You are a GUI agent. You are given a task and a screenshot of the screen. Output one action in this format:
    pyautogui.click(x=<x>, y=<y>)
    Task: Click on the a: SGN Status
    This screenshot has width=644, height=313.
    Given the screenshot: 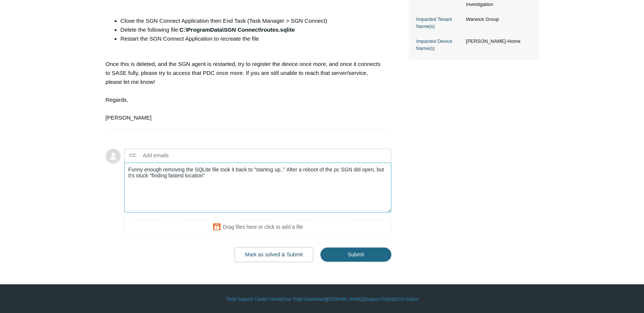 What is the action you would take?
    pyautogui.click(x=406, y=299)
    